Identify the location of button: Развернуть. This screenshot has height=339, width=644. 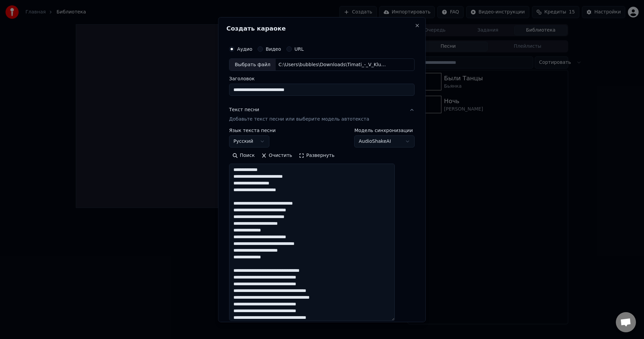
(317, 155).